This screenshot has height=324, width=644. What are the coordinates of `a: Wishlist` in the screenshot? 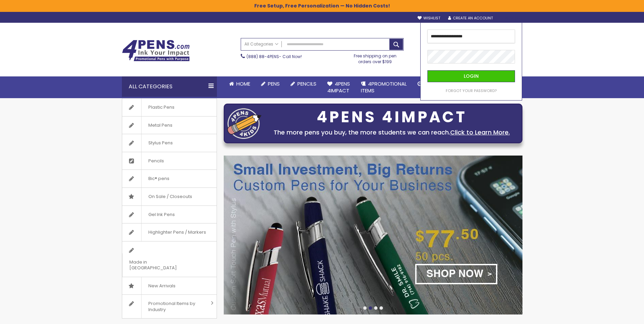 It's located at (429, 18).